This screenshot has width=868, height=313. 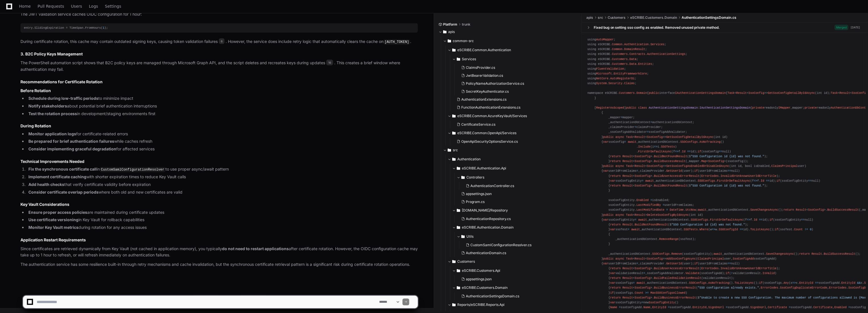 What do you see at coordinates (656, 27) in the screenshot?
I see `div: Fixed bug on setting sso config as enabled. Removed unused private method.` at bounding box center [656, 27].